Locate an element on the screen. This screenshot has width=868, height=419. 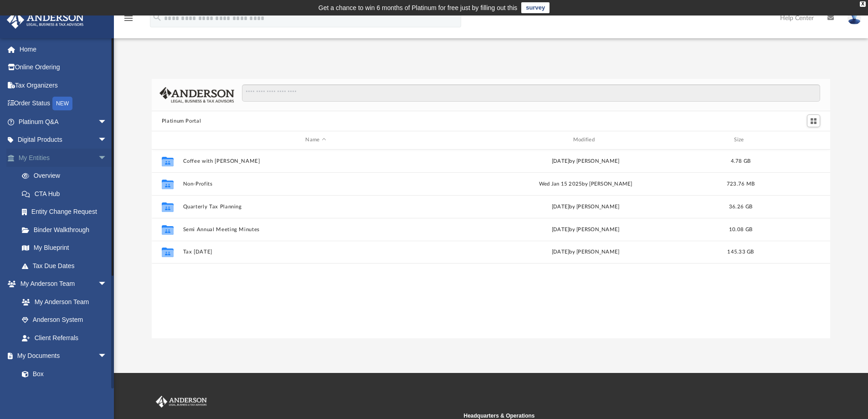
a: Tax Organizers is located at coordinates (64, 85).